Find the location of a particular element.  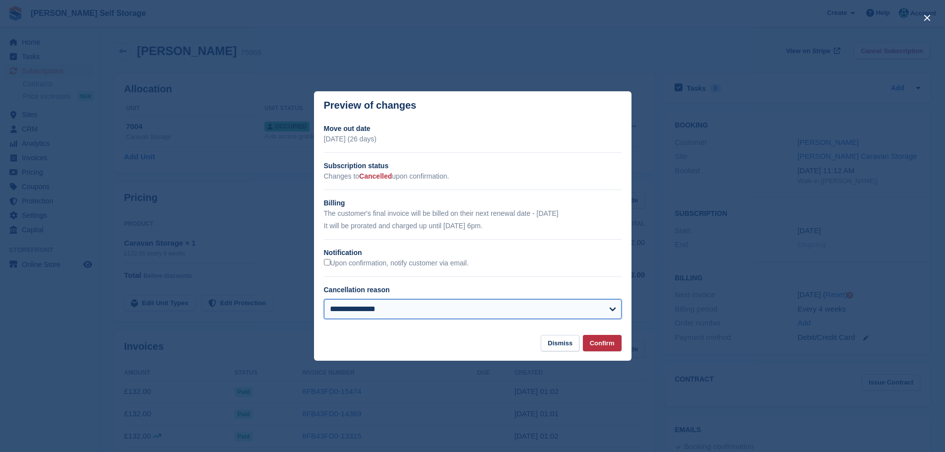

button: Dismiss is located at coordinates (560, 343).